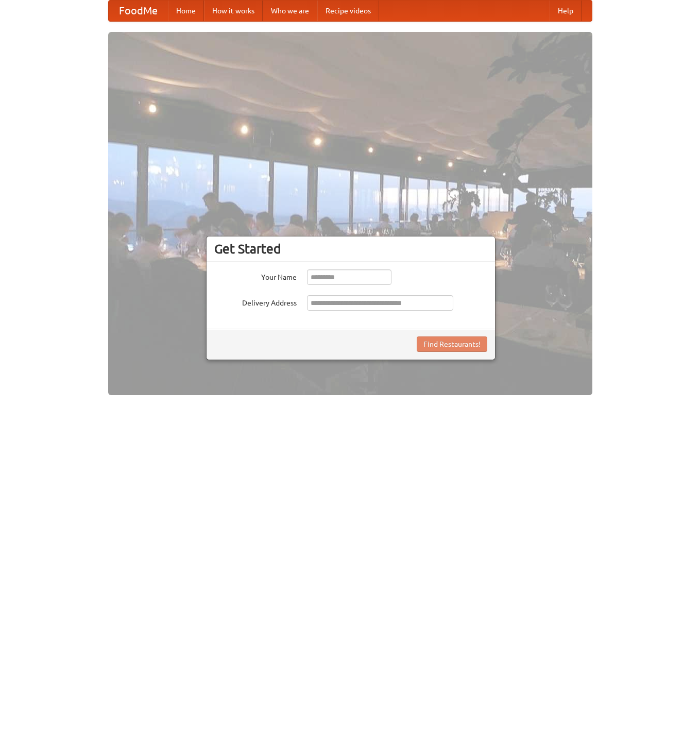  I want to click on label: Your Name, so click(256, 275).